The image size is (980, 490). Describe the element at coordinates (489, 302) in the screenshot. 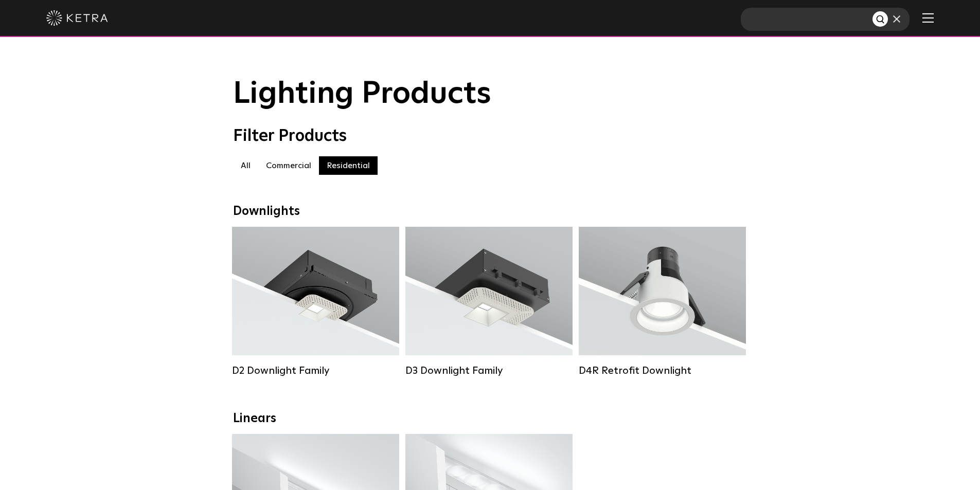

I see `a: D3 Downlight Family Lumen Output:700 / 900 / 1100Colors:White / Black / Silver / Bronze / Paintab...` at that location.